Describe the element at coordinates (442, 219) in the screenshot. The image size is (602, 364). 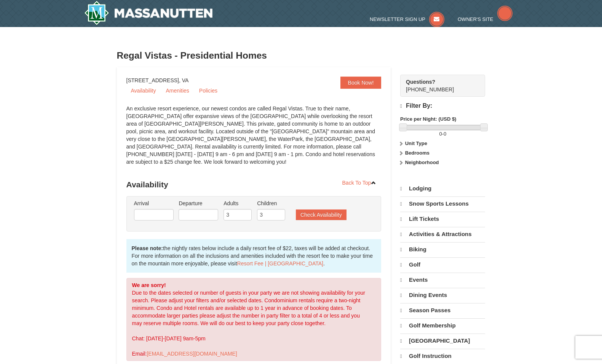
I see `a: Lift Tickets` at that location.